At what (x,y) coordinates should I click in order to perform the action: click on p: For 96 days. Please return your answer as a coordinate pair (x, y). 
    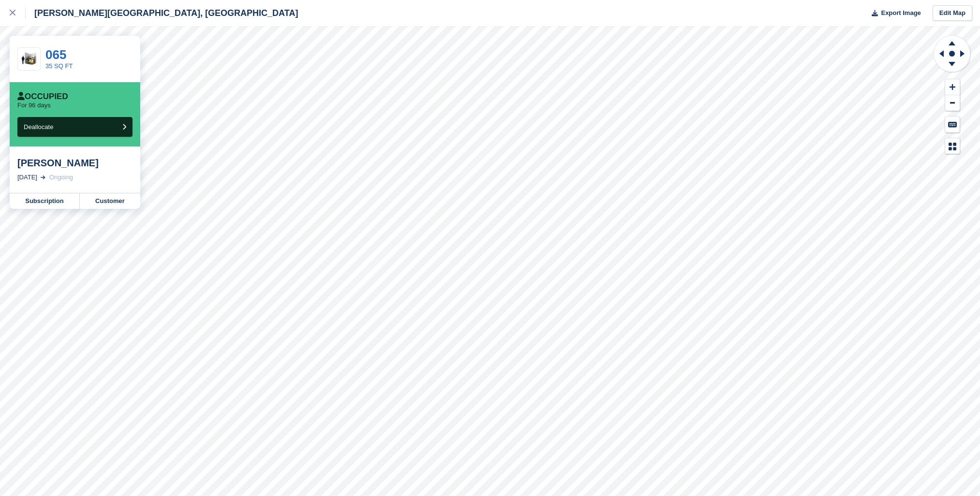
    Looking at the image, I should click on (34, 105).